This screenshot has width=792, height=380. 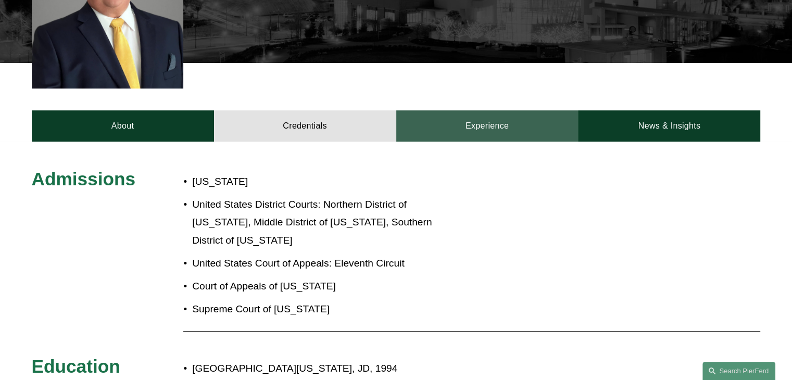 I want to click on a: Credentials, so click(x=305, y=126).